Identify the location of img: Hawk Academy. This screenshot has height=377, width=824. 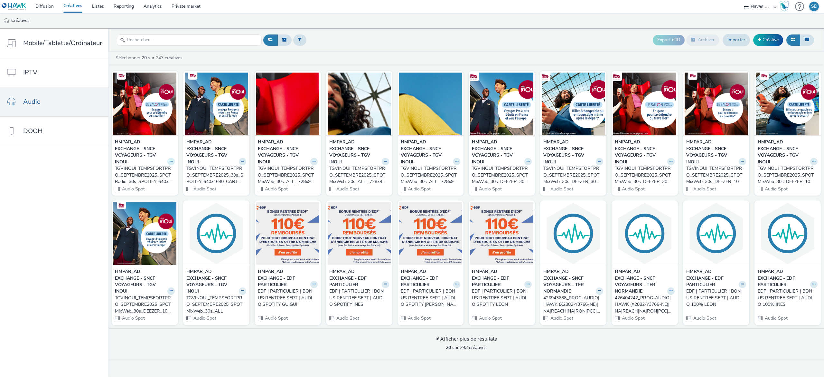
(785, 6).